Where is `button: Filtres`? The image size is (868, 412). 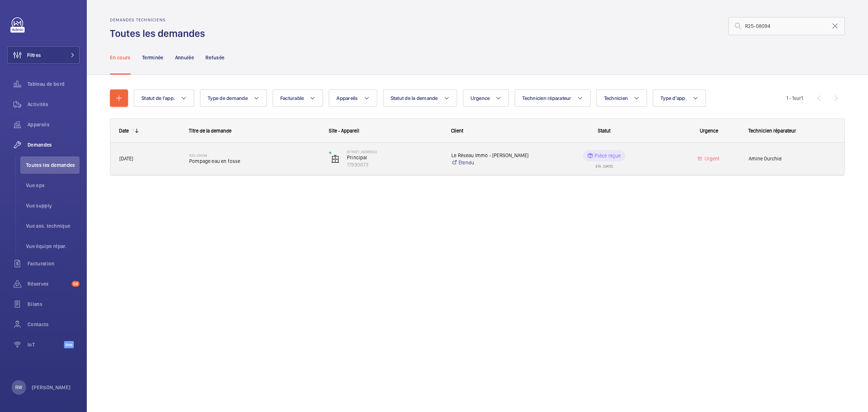 button: Filtres is located at coordinates (43, 55).